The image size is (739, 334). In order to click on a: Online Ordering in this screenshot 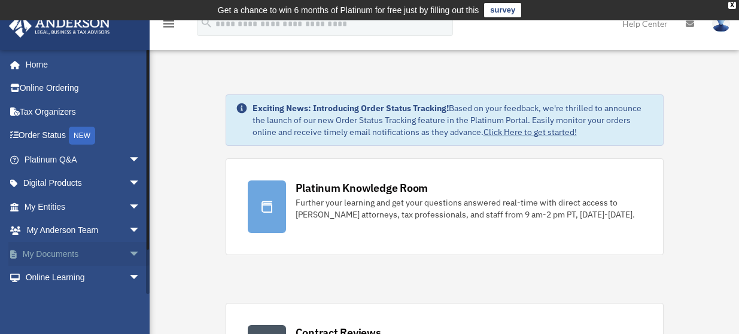, I will do `click(83, 89)`.